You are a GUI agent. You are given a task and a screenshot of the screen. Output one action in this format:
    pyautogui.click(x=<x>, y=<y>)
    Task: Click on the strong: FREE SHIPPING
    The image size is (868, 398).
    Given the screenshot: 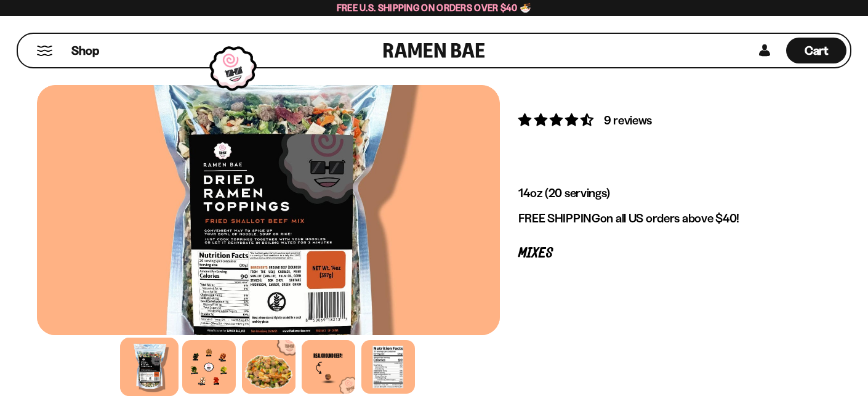 What is the action you would take?
    pyautogui.click(x=559, y=218)
    